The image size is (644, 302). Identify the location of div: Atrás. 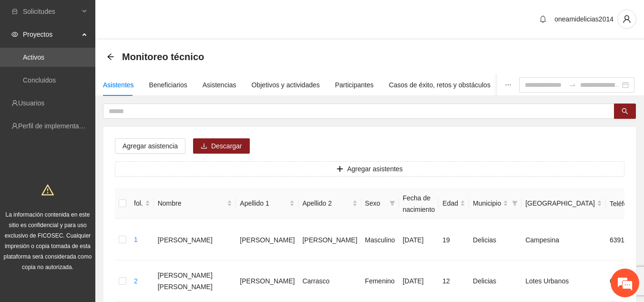
(111, 57).